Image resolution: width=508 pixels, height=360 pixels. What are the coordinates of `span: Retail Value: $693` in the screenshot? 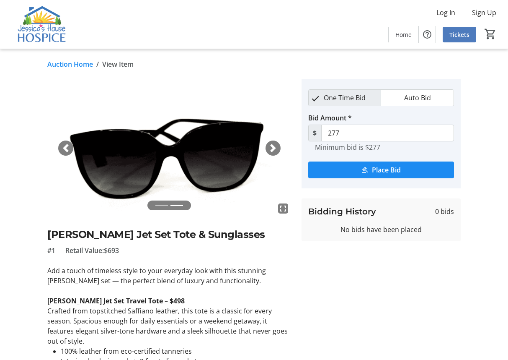 It's located at (92, 250).